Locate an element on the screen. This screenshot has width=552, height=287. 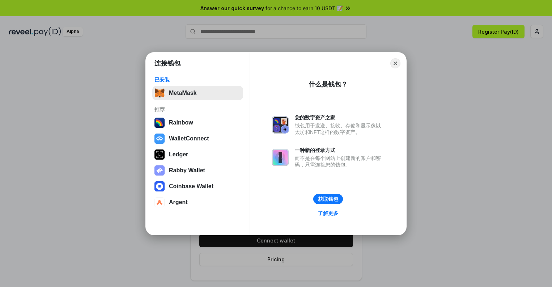
a: 了解更多 is located at coordinates (328, 213).